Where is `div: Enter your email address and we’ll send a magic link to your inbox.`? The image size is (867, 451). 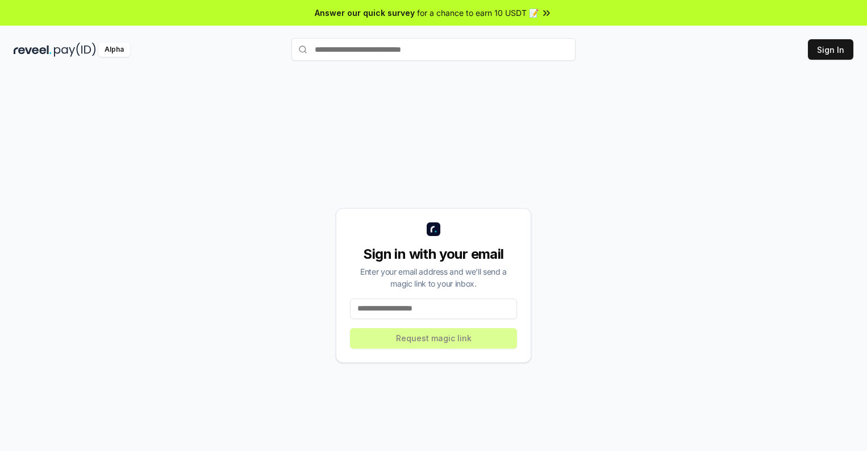 div: Enter your email address and we’ll send a magic link to your inbox. is located at coordinates (434, 277).